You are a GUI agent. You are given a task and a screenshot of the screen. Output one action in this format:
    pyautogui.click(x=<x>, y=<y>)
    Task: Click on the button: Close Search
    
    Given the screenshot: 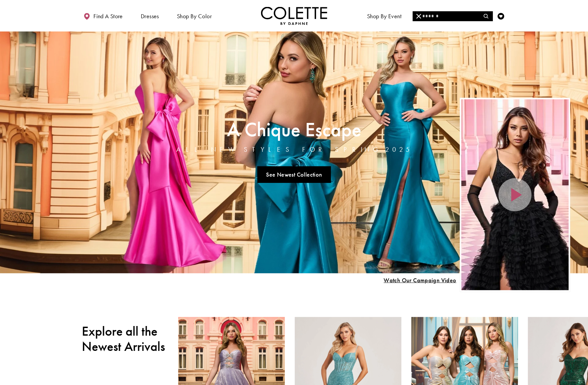 What is the action you would take?
    pyautogui.click(x=419, y=16)
    